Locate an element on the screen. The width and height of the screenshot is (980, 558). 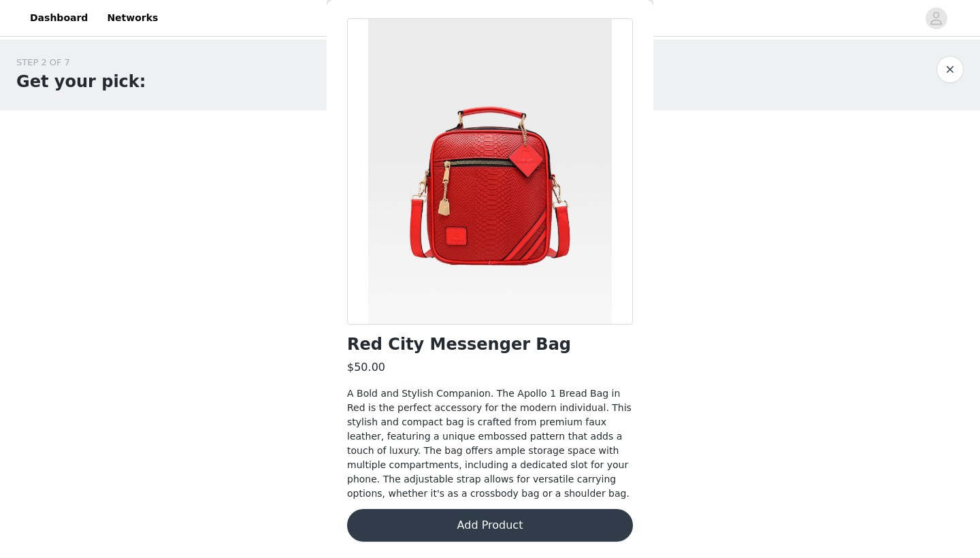
button: Add Product is located at coordinates (490, 525).